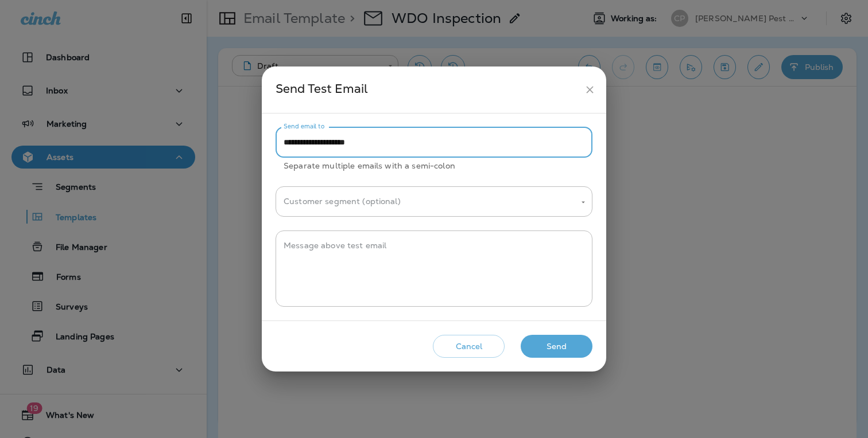  What do you see at coordinates (434, 166) in the screenshot?
I see `p: Separate multiple emails with a semi-colon` at bounding box center [434, 166].